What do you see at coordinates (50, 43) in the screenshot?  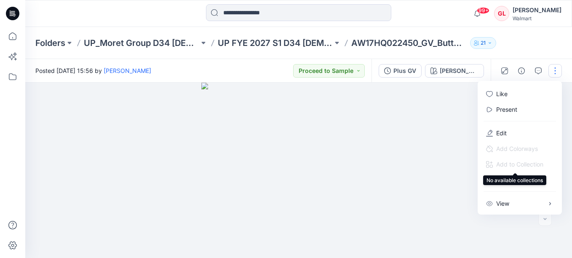 I see `a: Folders` at bounding box center [50, 43].